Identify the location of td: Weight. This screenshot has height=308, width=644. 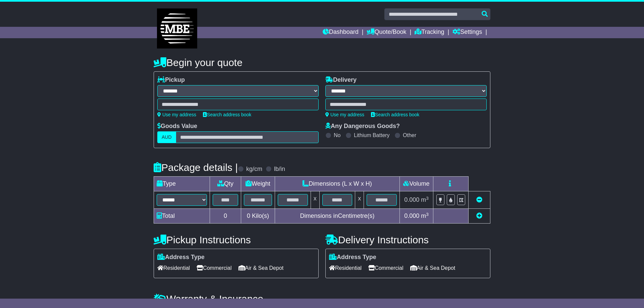
(258, 184).